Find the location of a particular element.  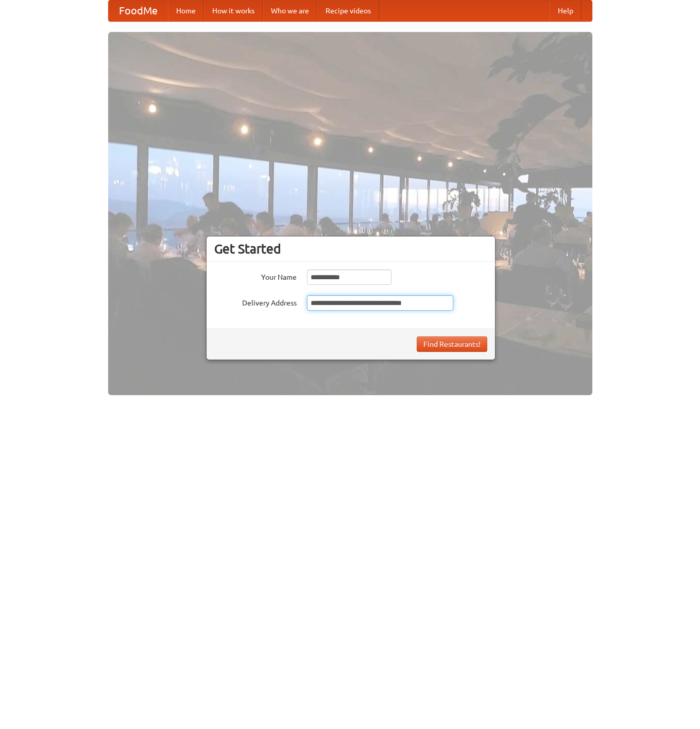

a: Recipe videos is located at coordinates (348, 11).